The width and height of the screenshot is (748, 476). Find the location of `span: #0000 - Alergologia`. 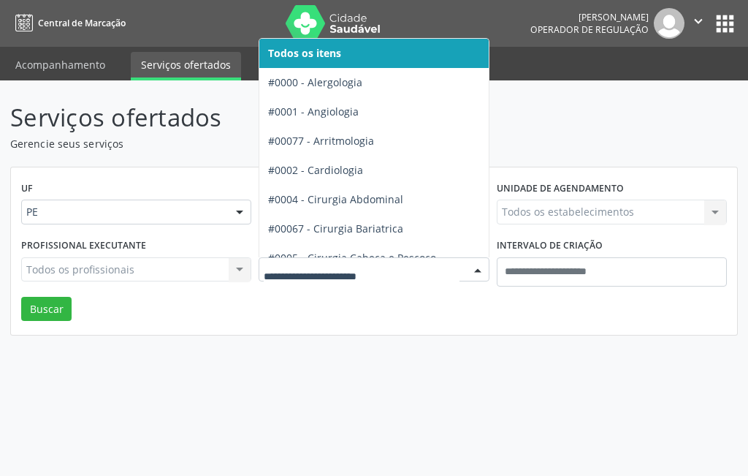

span: #0000 - Alergologia is located at coordinates (315, 82).